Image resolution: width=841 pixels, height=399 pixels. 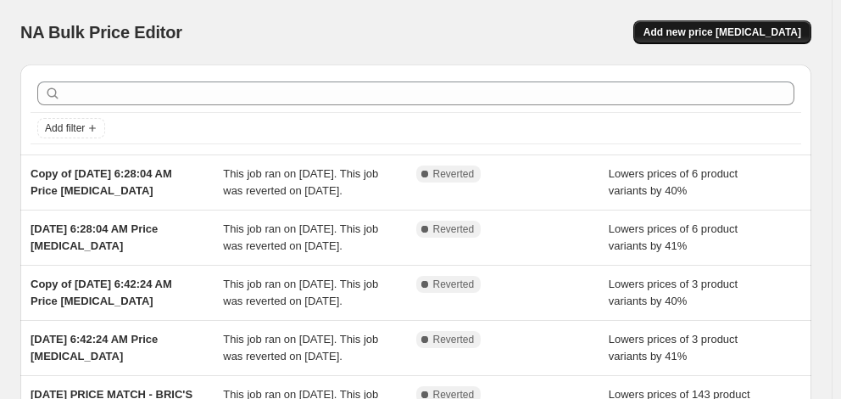 I want to click on span: Lowers prices of 3 product variants by 40%, so click(x=673, y=292).